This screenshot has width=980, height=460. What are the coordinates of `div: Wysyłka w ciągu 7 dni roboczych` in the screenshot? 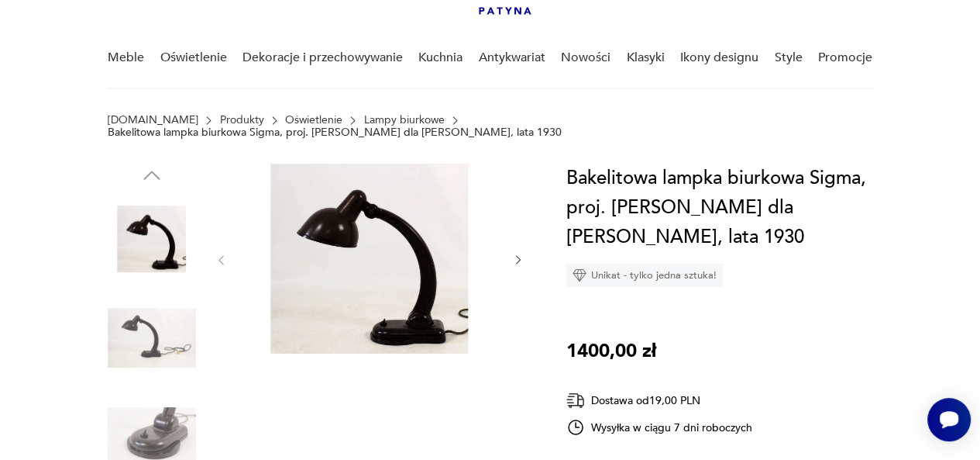 It's located at (659, 427).